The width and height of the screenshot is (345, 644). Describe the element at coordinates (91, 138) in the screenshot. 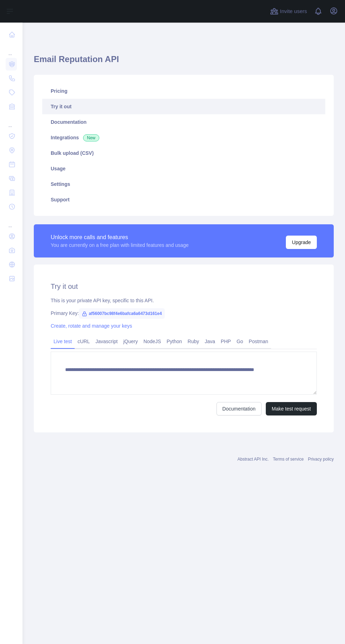

I see `span: New` at that location.